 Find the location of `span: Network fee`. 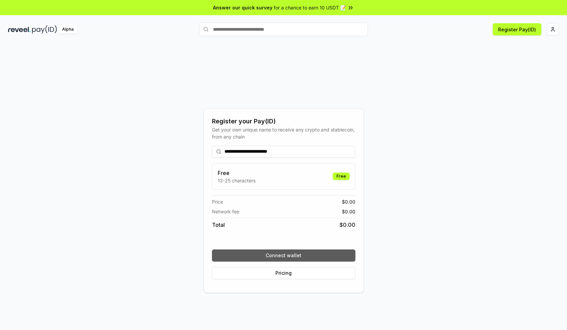

span: Network fee is located at coordinates (225, 212).